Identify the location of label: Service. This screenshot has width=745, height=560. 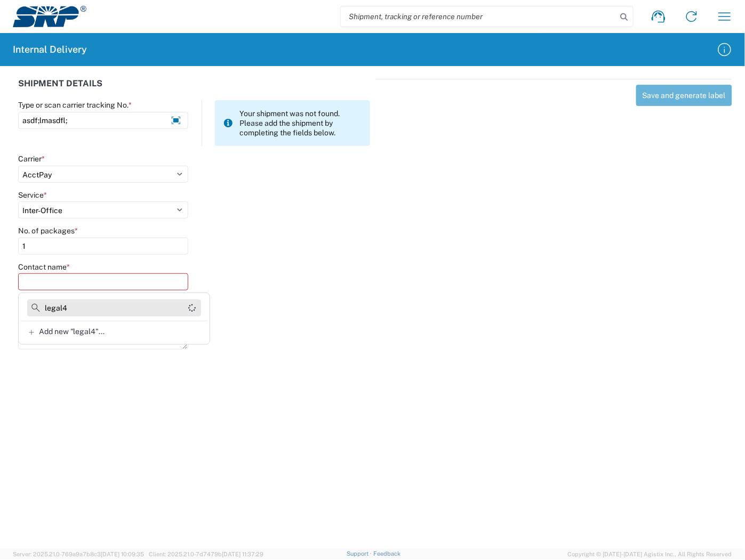
(33, 195).